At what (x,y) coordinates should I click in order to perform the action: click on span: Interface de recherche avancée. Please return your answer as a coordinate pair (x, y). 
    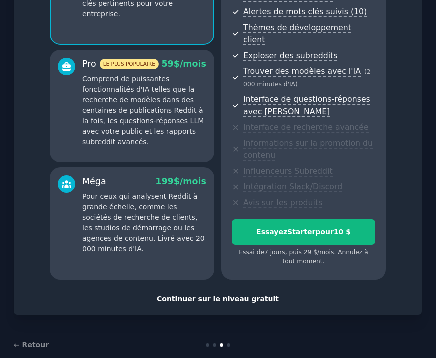
    Looking at the image, I should click on (306, 128).